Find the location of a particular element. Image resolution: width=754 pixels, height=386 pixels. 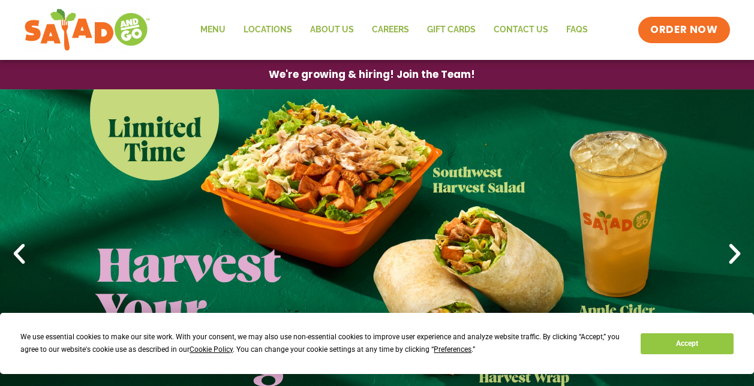

span: We're growing & hiring! Join the Team! is located at coordinates (372, 74).